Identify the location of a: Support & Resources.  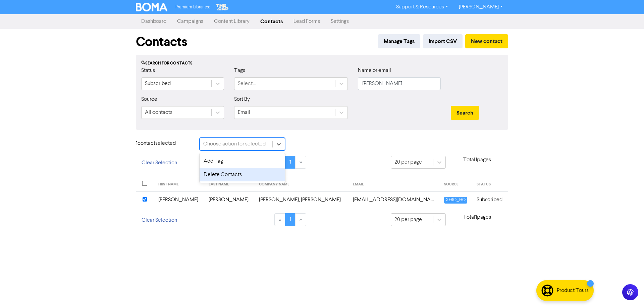
(422, 7).